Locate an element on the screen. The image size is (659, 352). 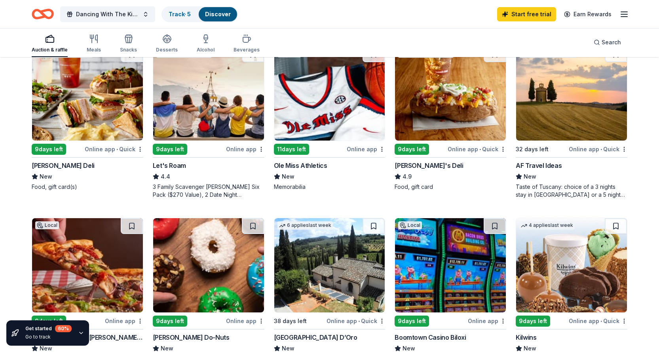
div: Auction & raffle is located at coordinates (49, 50).